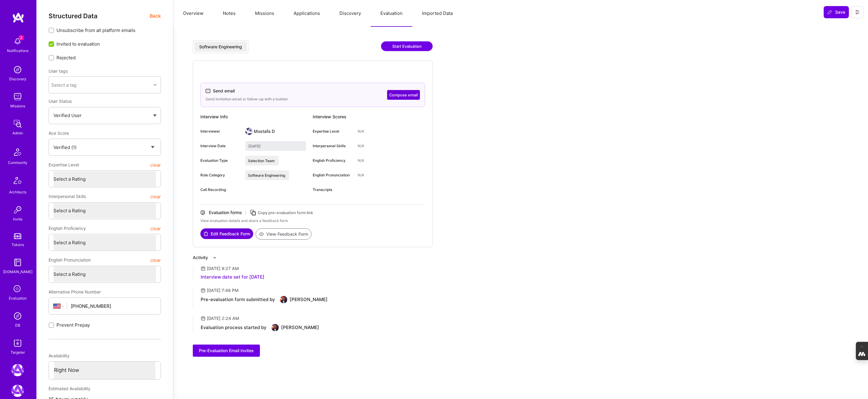 The height and width of the screenshot is (399, 868). I want to click on div: Interview Scores, so click(369, 116).